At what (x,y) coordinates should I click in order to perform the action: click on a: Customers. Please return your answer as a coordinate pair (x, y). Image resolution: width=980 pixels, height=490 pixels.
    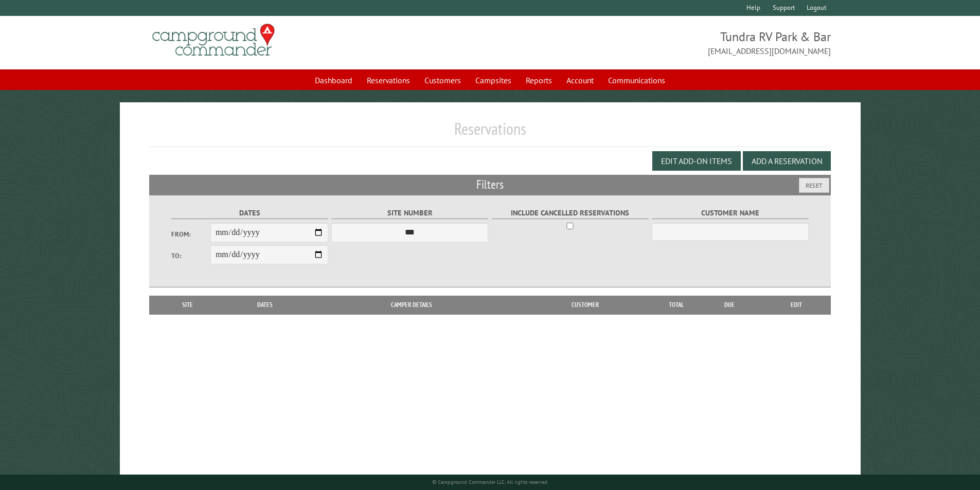
    Looking at the image, I should click on (443, 80).